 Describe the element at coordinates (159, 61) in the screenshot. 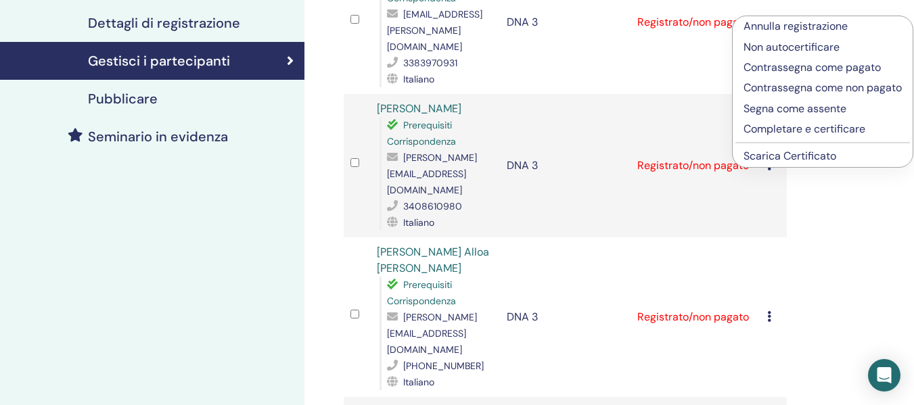

I see `h4: Gestisci i partecipanti` at that location.